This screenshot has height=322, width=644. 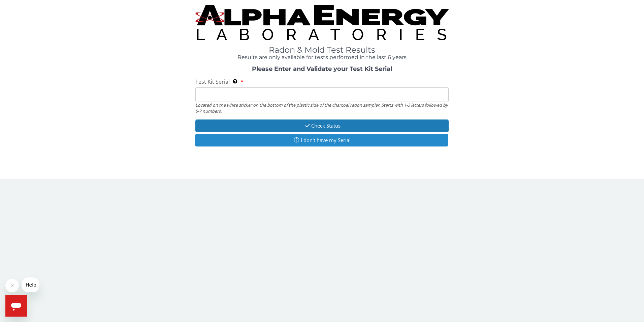 What do you see at coordinates (322, 126) in the screenshot?
I see `button: Check Status` at bounding box center [322, 126].